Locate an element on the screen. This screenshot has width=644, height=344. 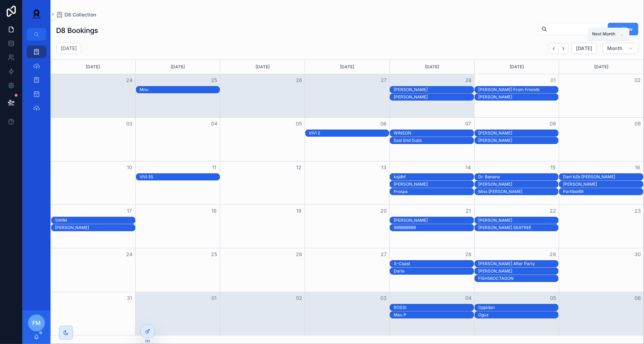
div: Mau P is located at coordinates (434, 315).